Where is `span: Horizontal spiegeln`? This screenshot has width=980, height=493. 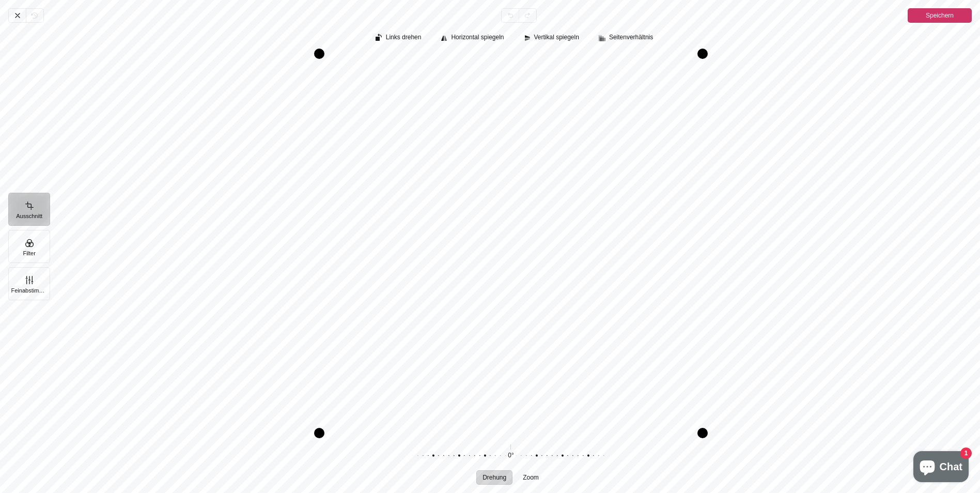 span: Horizontal spiegeln is located at coordinates (477, 37).